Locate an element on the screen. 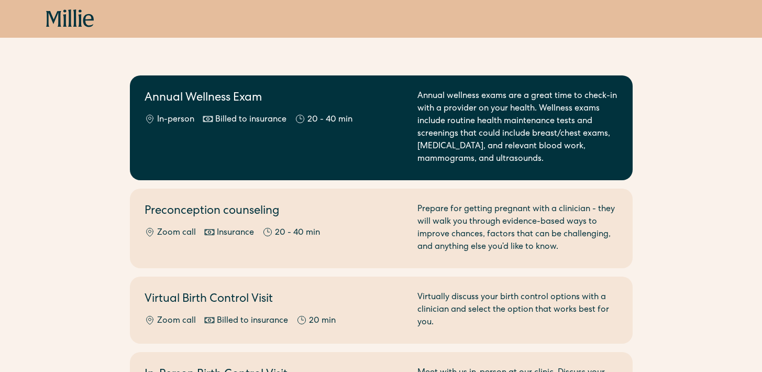 Image resolution: width=762 pixels, height=372 pixels. a: Annual Wellness ExamIn-personBilled to insurance20 - 40 minAnnual wellness exams are a great time... is located at coordinates (381, 128).